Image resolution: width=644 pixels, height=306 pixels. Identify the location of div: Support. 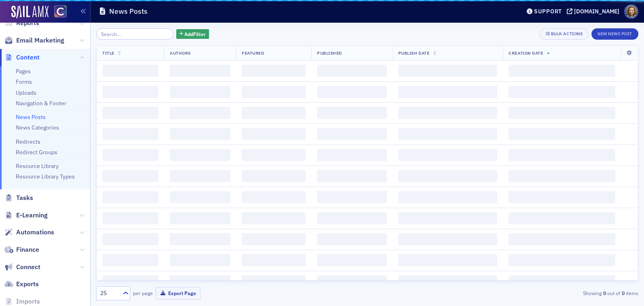
(548, 11).